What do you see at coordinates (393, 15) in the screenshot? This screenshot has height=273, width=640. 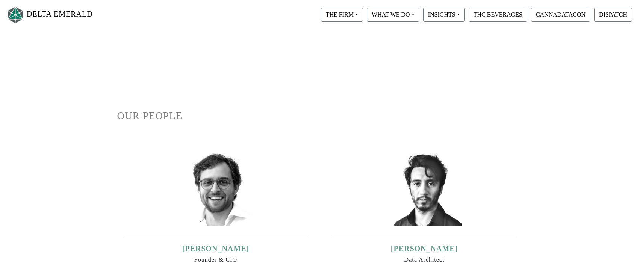 I see `button: WHAT WE DO` at bounding box center [393, 15].